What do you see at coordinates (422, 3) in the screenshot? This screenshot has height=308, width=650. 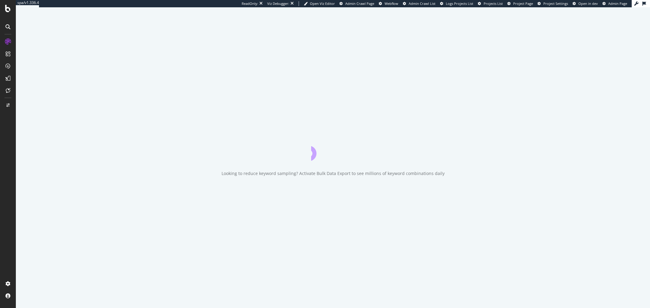 I see `span: Admin Crawl List` at bounding box center [422, 3].